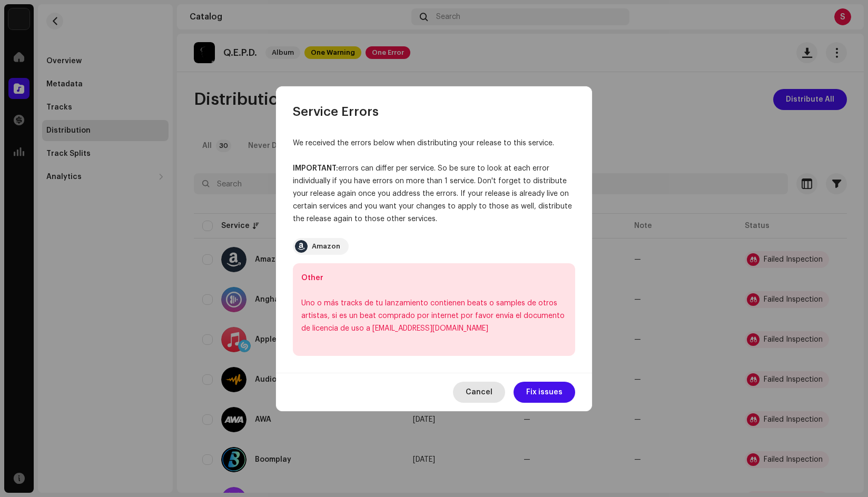 Image resolution: width=868 pixels, height=497 pixels. I want to click on strong: IMPORTANT:, so click(315, 169).